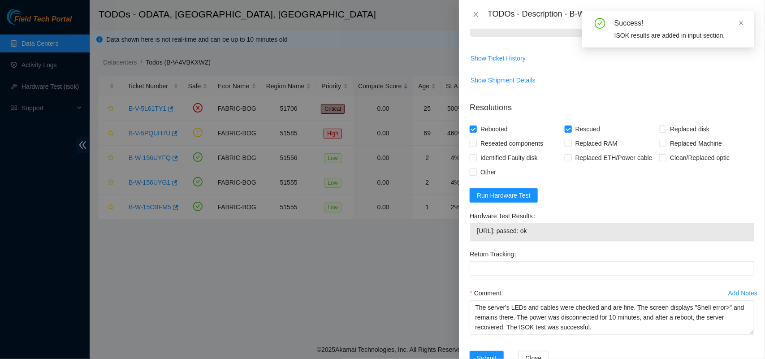 This screenshot has height=359, width=765. Describe the element at coordinates (614, 158) in the screenshot. I see `span: Replaced ETH/Power cable` at that location.